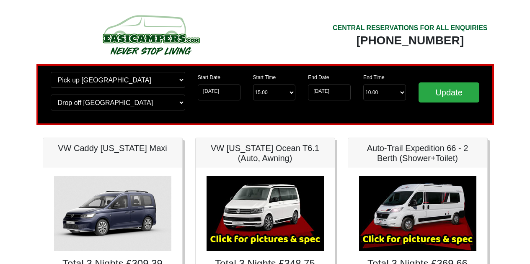  What do you see at coordinates (374, 78) in the screenshot?
I see `label: End Time` at bounding box center [374, 78].